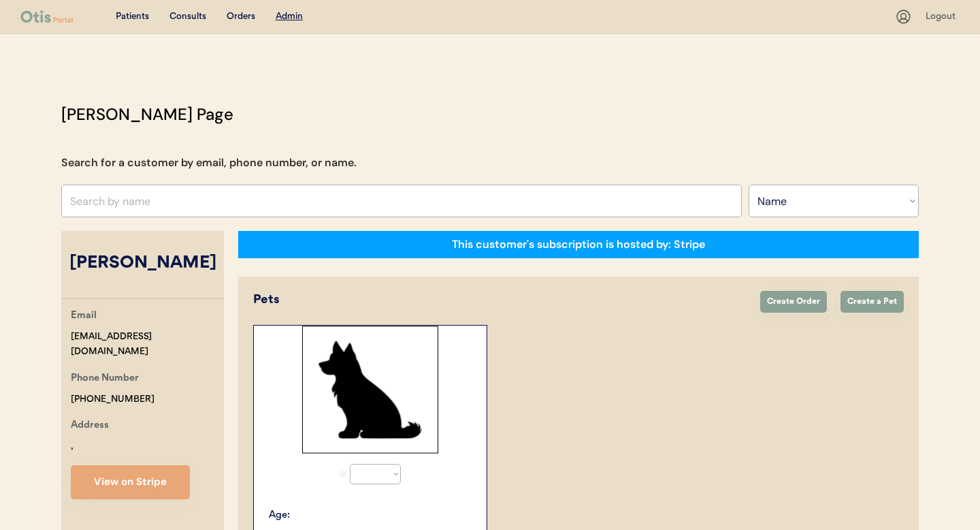 This screenshot has height=530, width=980. I want to click on div: Address, so click(90, 426).